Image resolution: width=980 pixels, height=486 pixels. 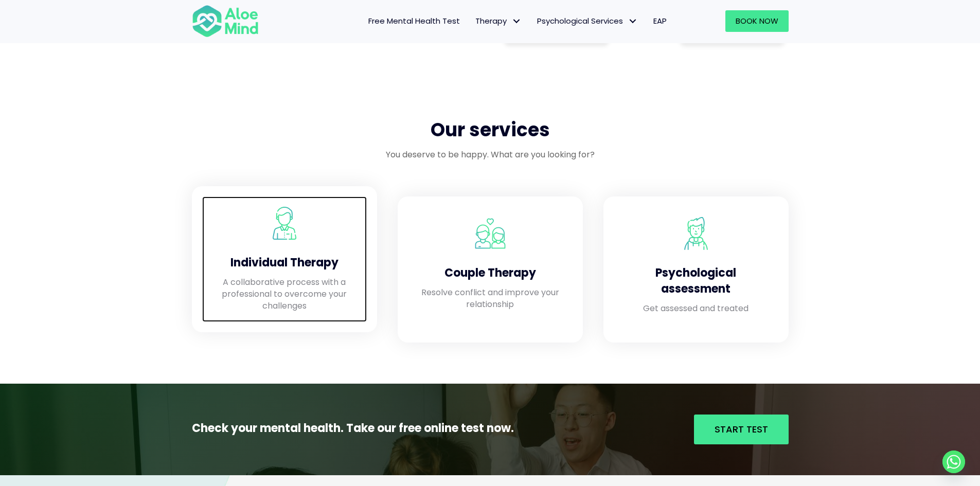 What do you see at coordinates (498, 21) in the screenshot?
I see `a: TherapyTherapy: submenu` at bounding box center [498, 21].